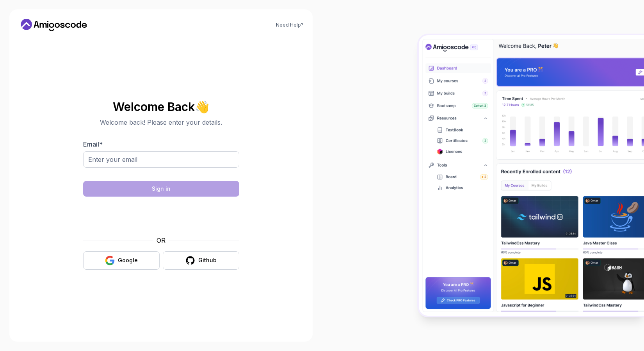 The height and width of the screenshot is (351, 644). Describe the element at coordinates (93, 144) in the screenshot. I see `label: Email *` at that location.